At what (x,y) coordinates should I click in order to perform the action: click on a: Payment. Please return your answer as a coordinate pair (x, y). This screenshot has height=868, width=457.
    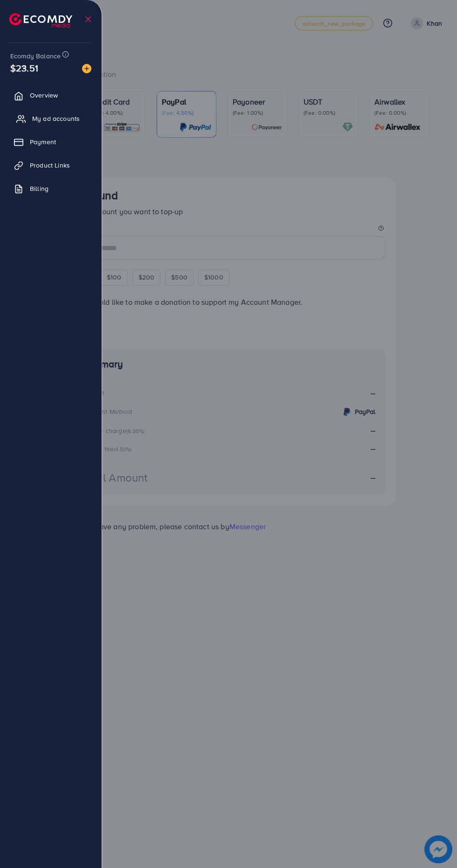
    Looking at the image, I should click on (51, 142).